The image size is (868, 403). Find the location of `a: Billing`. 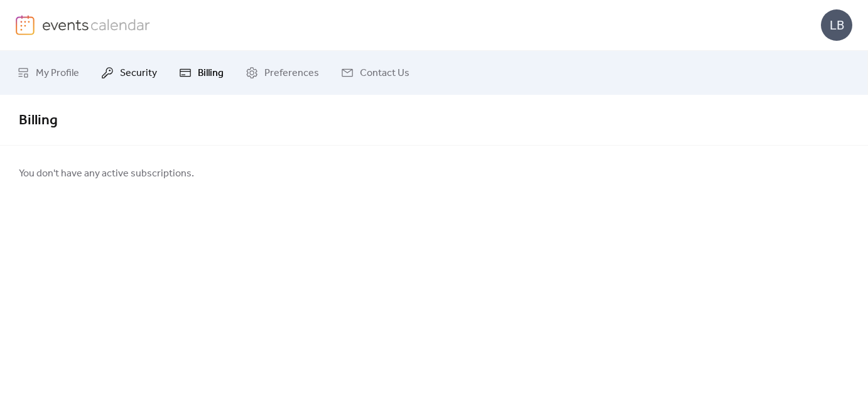

a: Billing is located at coordinates (201, 73).